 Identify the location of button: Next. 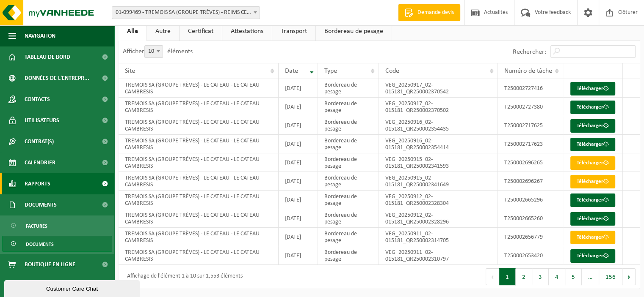
(628, 277).